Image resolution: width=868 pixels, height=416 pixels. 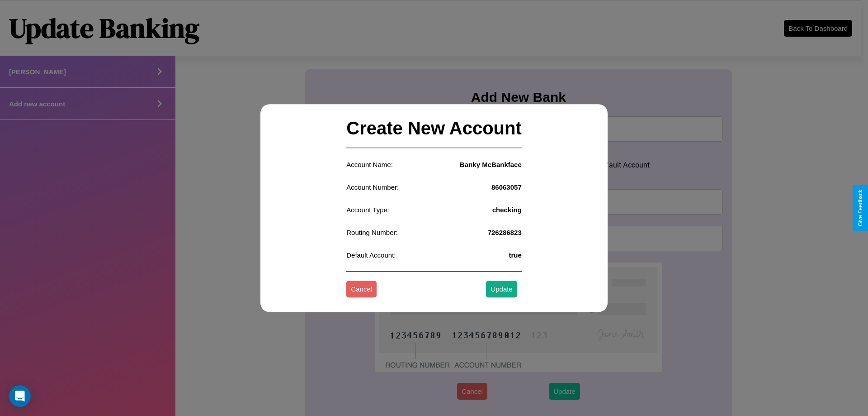 I want to click on p: Account Number:, so click(x=372, y=187).